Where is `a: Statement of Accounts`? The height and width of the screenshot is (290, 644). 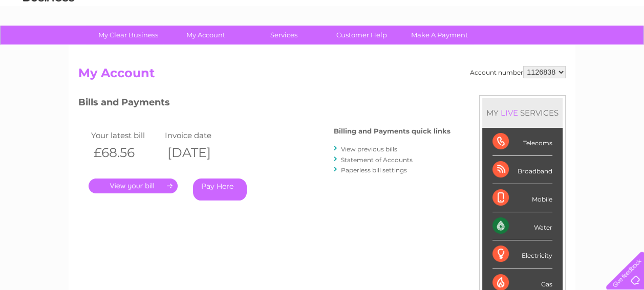 a: Statement of Accounts is located at coordinates (377, 160).